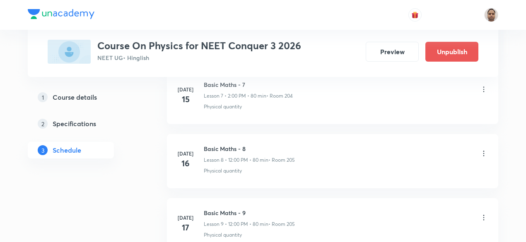  I want to click on p: Lesson 7 • 2:00 PM • 80 min, so click(235, 96).